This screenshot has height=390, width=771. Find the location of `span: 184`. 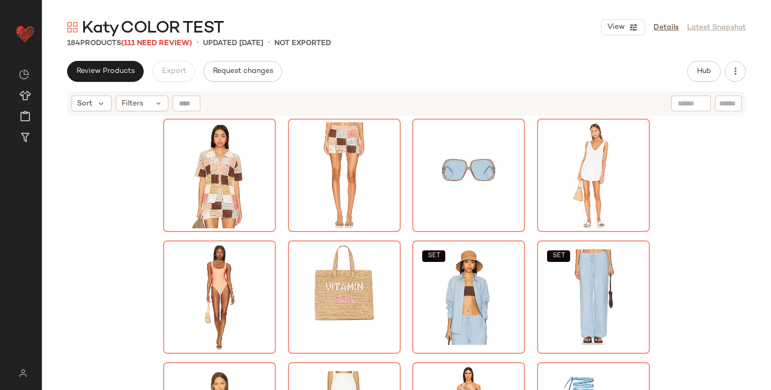

span: 184 is located at coordinates (73, 43).